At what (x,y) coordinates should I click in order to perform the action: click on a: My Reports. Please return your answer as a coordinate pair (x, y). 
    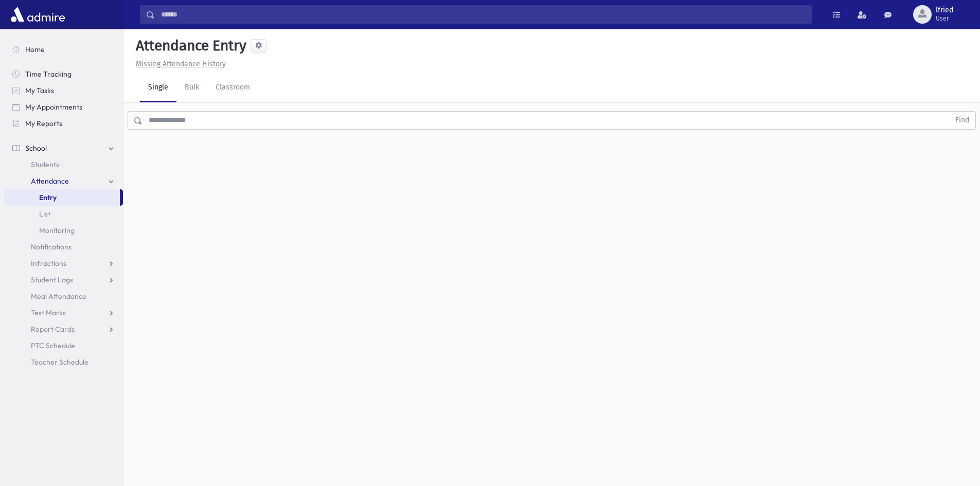
    Looking at the image, I should click on (63, 123).